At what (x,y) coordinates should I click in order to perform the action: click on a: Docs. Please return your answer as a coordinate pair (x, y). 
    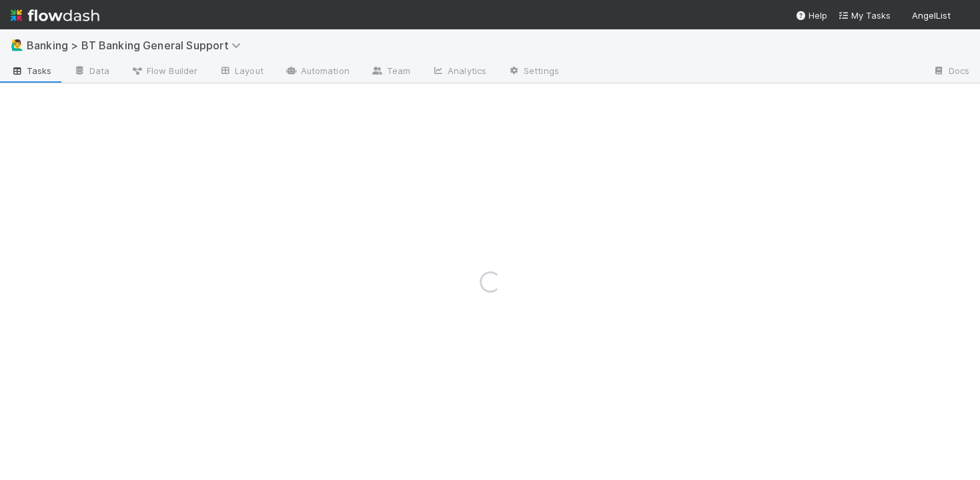
    Looking at the image, I should click on (950, 72).